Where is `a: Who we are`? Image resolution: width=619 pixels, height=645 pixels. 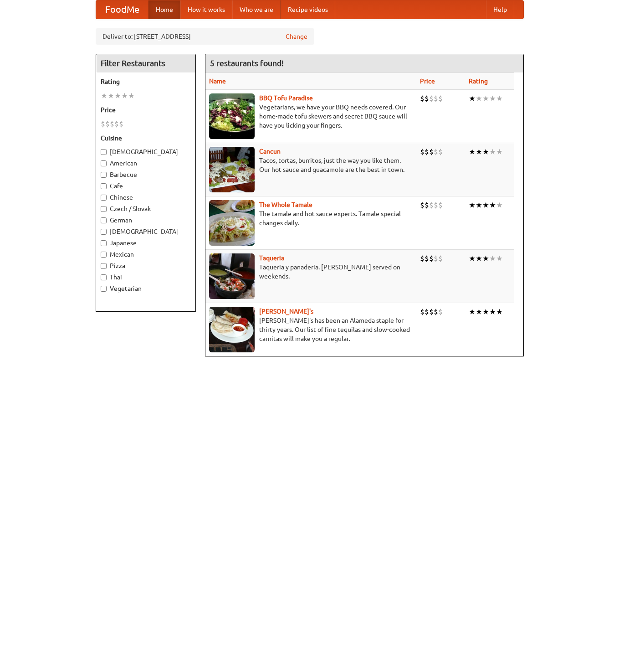
a: Who we are is located at coordinates (256, 10).